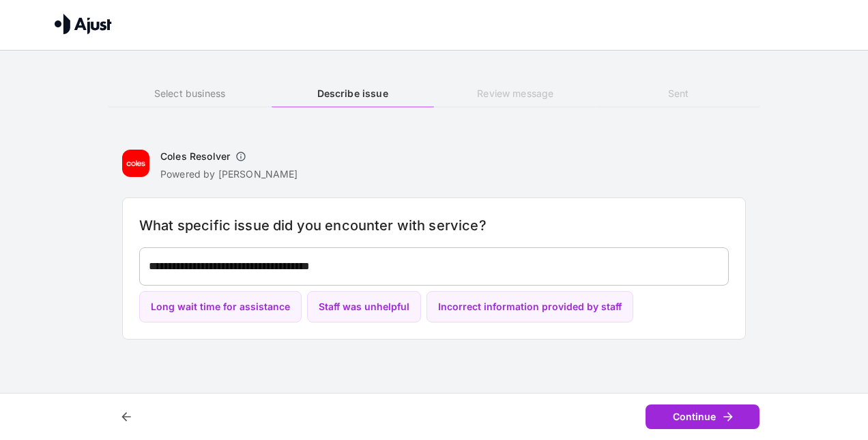  What do you see at coordinates (364, 307) in the screenshot?
I see `button: Staff was unhelpful` at bounding box center [364, 307].